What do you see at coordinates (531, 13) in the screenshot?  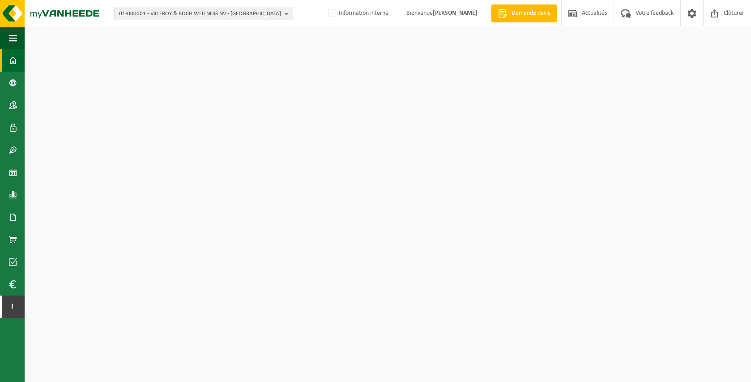 I see `span: Demande devis` at bounding box center [531, 13].